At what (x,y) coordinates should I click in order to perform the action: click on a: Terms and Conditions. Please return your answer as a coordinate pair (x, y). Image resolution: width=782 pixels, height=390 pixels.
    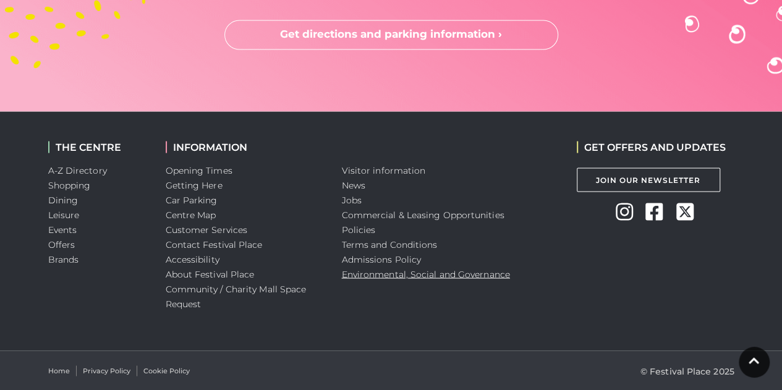
    Looking at the image, I should click on (390, 244).